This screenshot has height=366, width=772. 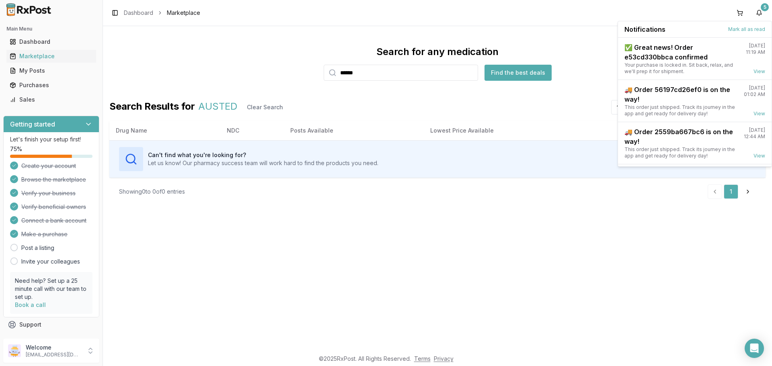 I want to click on h3: Getting started, so click(x=33, y=124).